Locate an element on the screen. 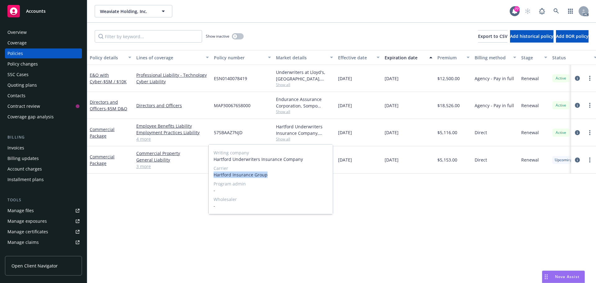 This screenshot has height=283, width=596. span: 57SBAAZ7NJD is located at coordinates (228, 132).